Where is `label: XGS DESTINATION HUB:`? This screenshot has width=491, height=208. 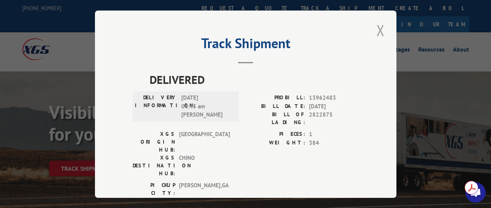
label: XGS DESTINATION HUB: is located at coordinates (154, 166).